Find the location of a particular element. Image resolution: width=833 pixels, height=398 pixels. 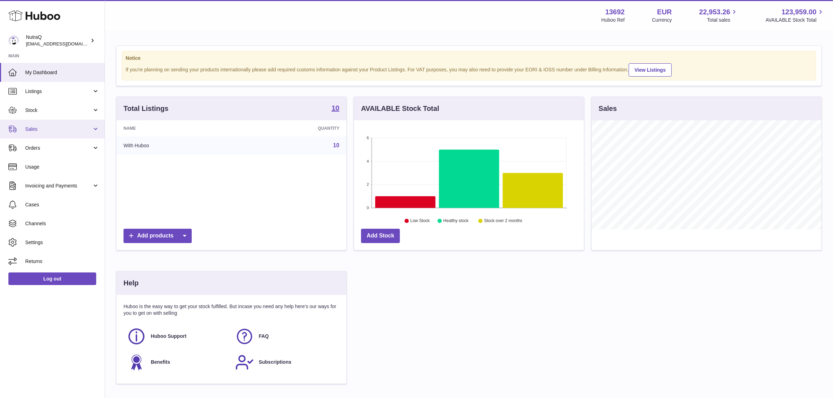

text: 0 is located at coordinates (368, 208).